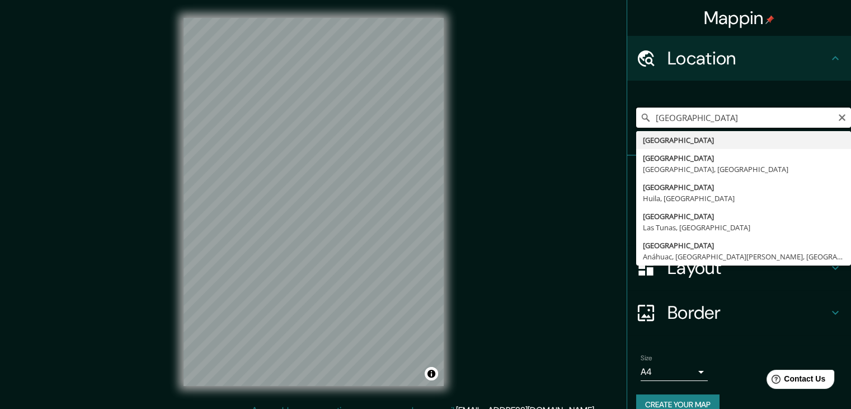 Image resolution: width=851 pixels, height=409 pixels. Describe the element at coordinates (770, 20) in the screenshot. I see `img: pin-icon.png` at that location.